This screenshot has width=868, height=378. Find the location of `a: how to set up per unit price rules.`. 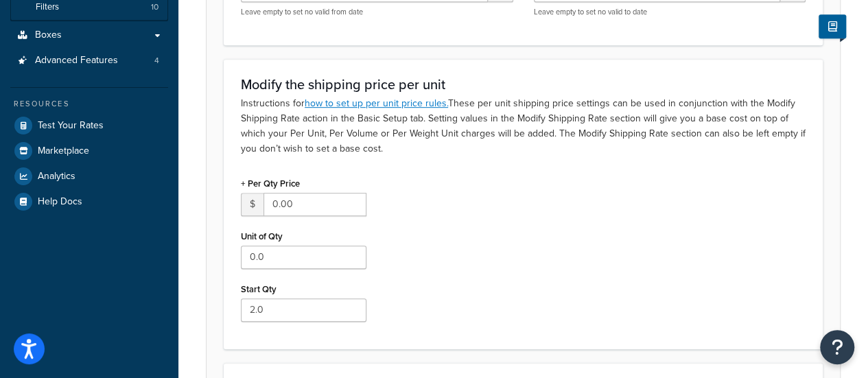

a: how to set up per unit price rules. is located at coordinates (376, 103).